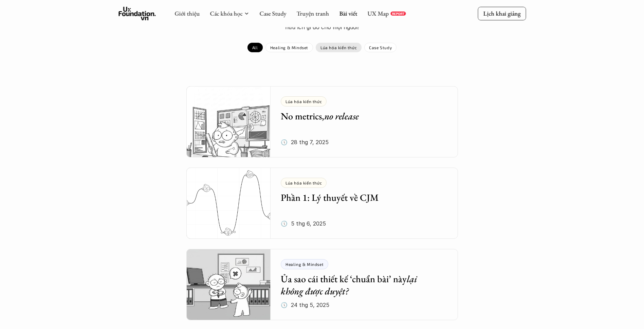  Describe the element at coordinates (187, 13) in the screenshot. I see `a: Giới thiệu` at that location.